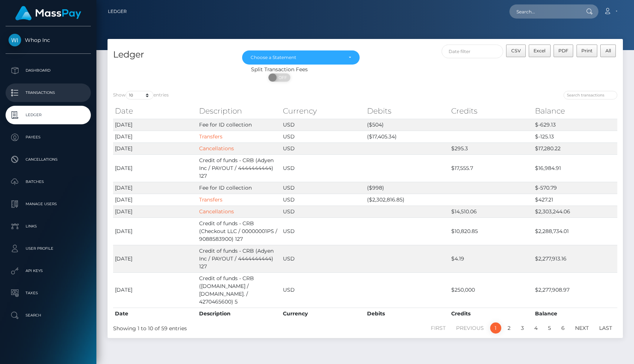 The image size is (634, 364). What do you see at coordinates (491, 259) in the screenshot?
I see `td: $4.19` at bounding box center [491, 259].